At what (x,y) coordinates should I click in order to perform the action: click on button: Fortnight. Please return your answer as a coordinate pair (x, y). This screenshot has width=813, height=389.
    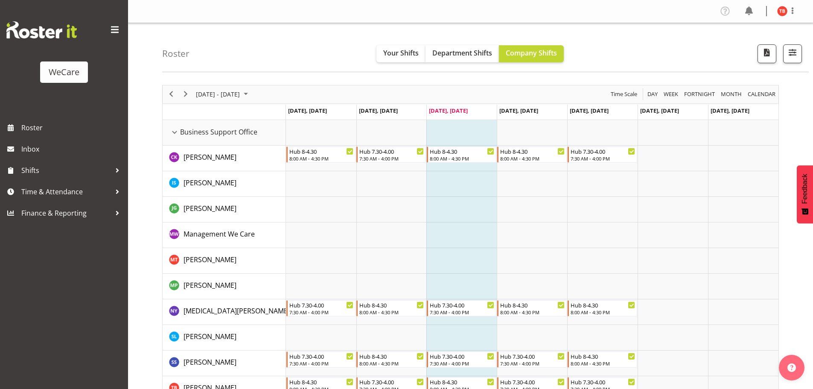
    Looking at the image, I should click on (700, 94).